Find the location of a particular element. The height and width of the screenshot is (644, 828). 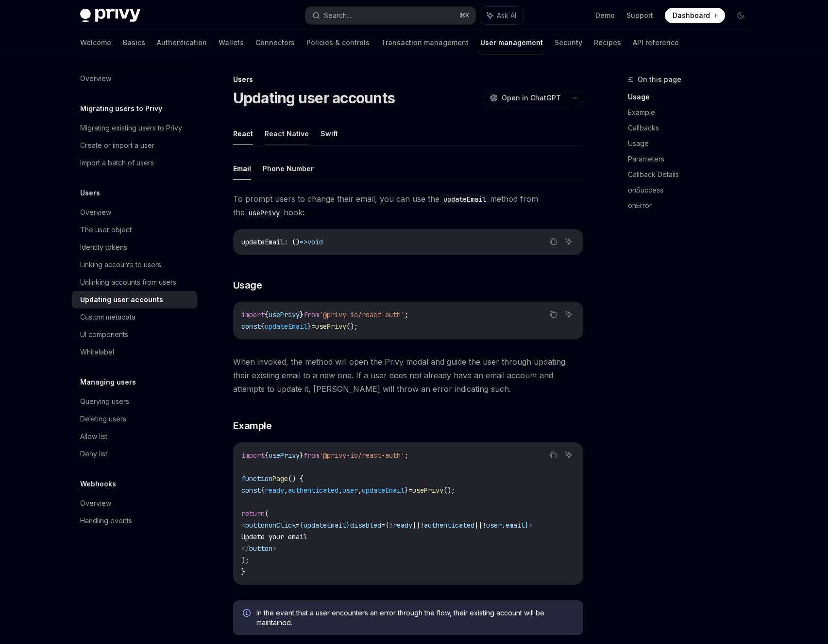

span: onClick is located at coordinates (282, 526).